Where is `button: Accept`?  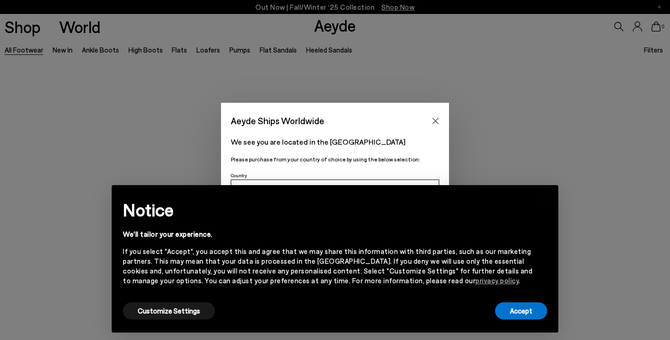 button: Accept is located at coordinates (521, 311).